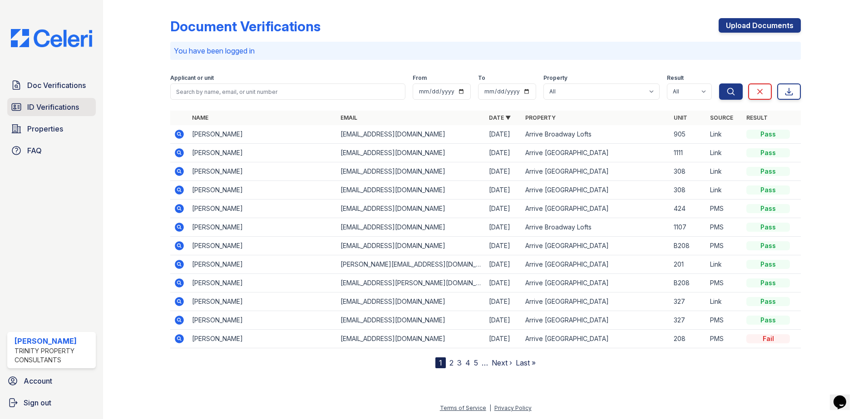 Image resolution: width=868 pixels, height=419 pixels. What do you see at coordinates (688, 227) in the screenshot?
I see `td: 1107` at bounding box center [688, 227].